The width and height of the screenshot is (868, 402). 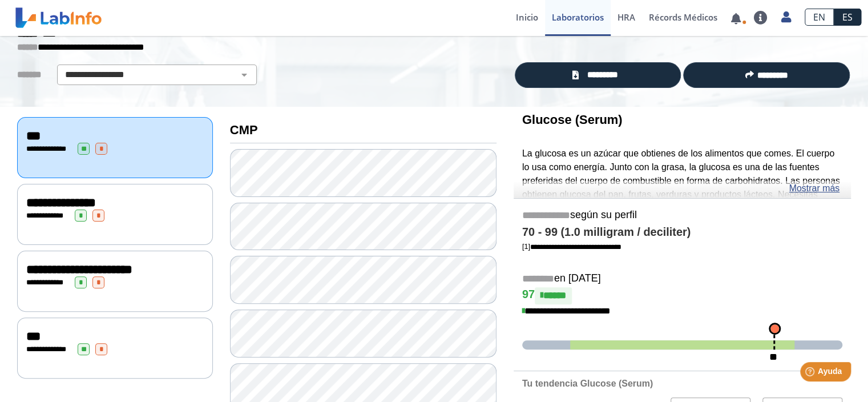 What do you see at coordinates (244, 130) in the screenshot?
I see `b: CMP` at bounding box center [244, 130].